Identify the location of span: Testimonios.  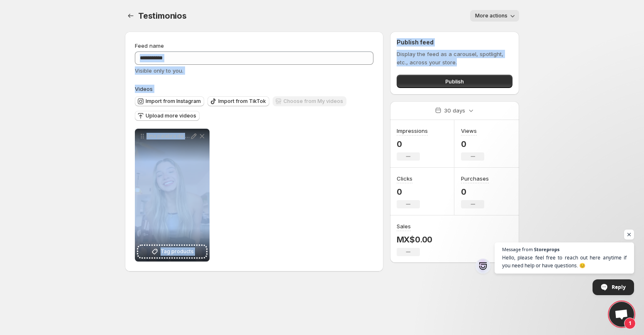
(162, 16).